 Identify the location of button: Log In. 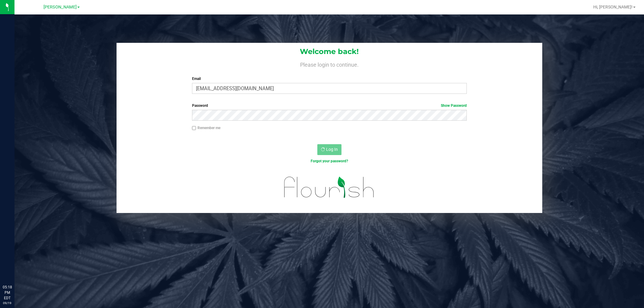
(329, 150).